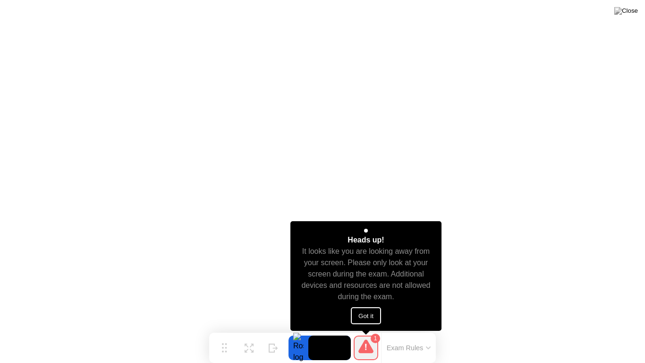  Describe the element at coordinates (366, 240) in the screenshot. I see `div: Heads up!` at that location.